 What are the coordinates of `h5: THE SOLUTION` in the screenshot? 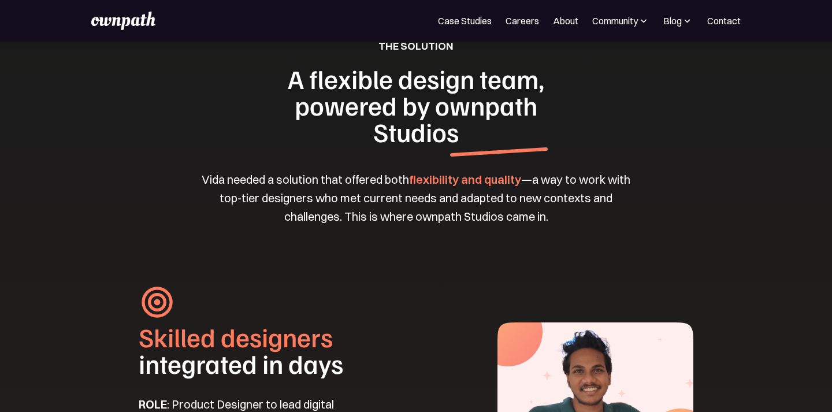 It's located at (416, 46).